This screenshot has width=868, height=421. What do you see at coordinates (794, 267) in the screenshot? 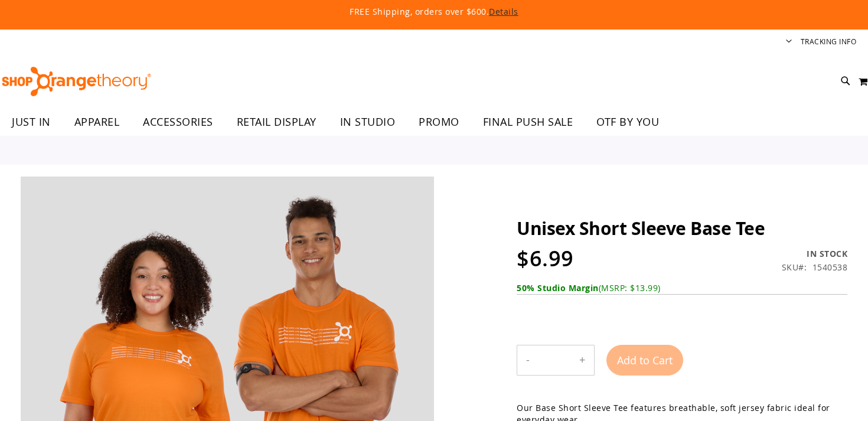
I see `strong: SKU` at bounding box center [794, 267].